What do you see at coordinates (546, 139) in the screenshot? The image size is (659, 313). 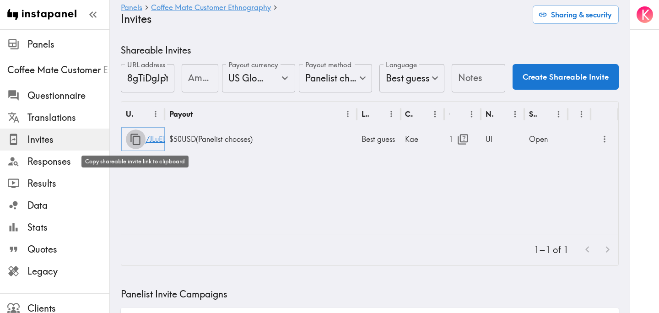 I see `div: Open` at bounding box center [546, 139].